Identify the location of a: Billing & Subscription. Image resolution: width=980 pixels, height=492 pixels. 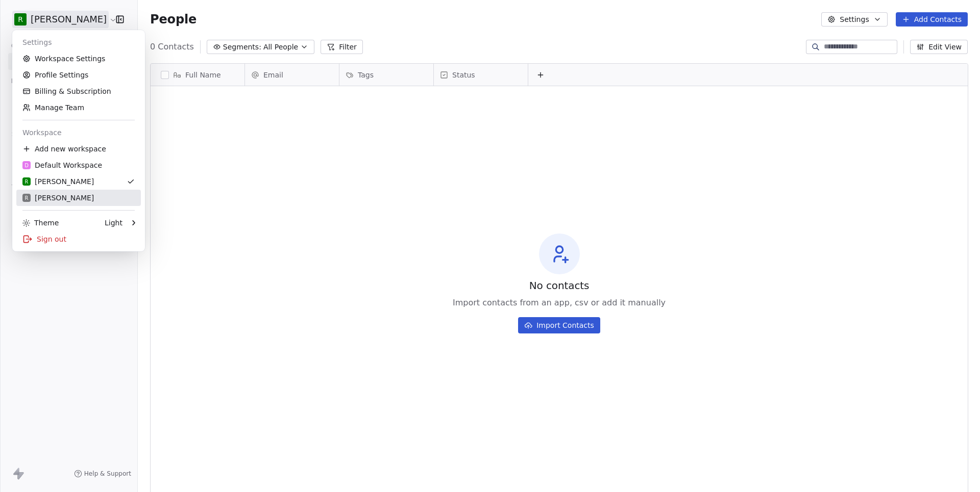
(78, 91).